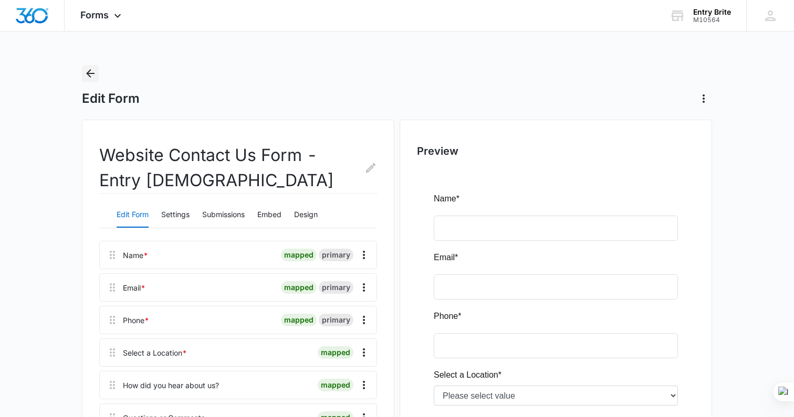 The width and height of the screenshot is (794, 417). Describe the element at coordinates (175, 215) in the screenshot. I see `button: Settings` at that location.